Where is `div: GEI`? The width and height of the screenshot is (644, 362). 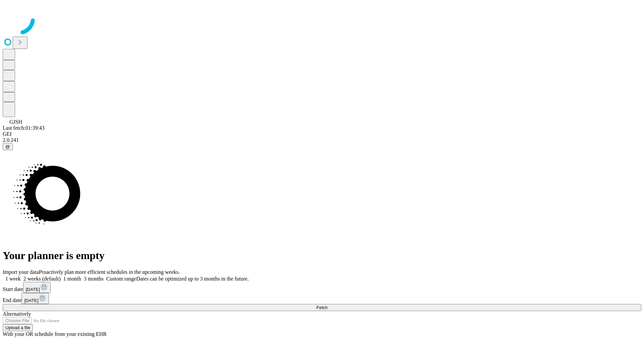 div: GEI is located at coordinates (322, 134).